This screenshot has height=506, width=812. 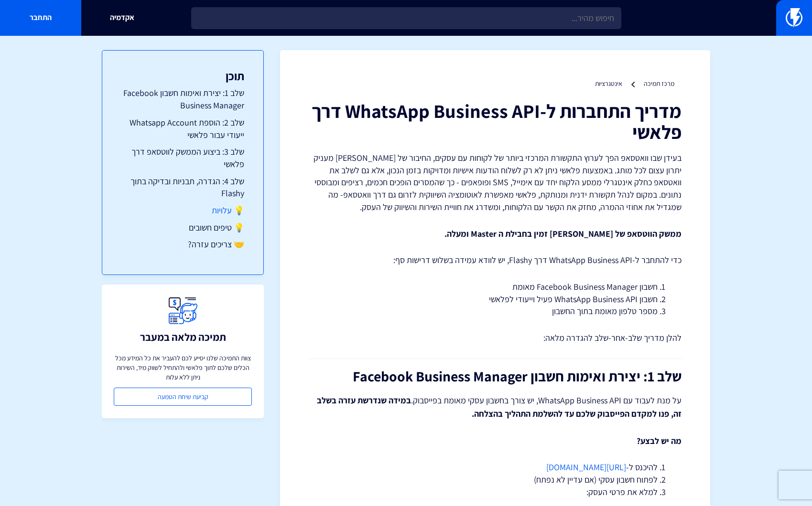 What do you see at coordinates (495, 300) in the screenshot?
I see `li: חשבון WhatsApp Business API פעיל וייעודי לפלאשי` at bounding box center [495, 300].